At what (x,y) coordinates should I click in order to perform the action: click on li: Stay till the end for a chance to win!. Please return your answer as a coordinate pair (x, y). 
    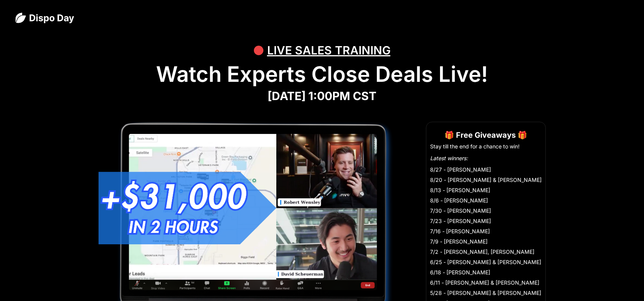
    Looking at the image, I should click on (485, 146).